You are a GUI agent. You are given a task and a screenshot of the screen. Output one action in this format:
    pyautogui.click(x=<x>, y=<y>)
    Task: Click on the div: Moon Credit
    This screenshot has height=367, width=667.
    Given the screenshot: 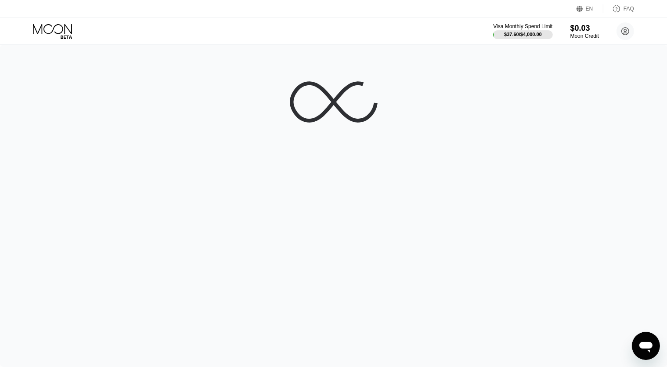 What is the action you would take?
    pyautogui.click(x=585, y=36)
    